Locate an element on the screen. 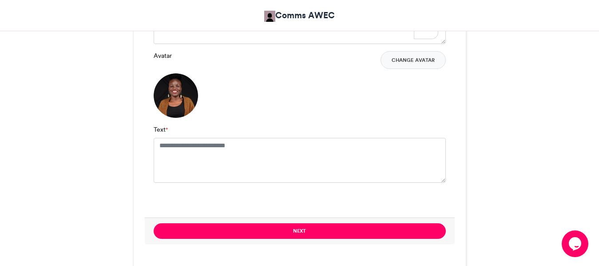  img: Comms AWEC is located at coordinates (270, 16).